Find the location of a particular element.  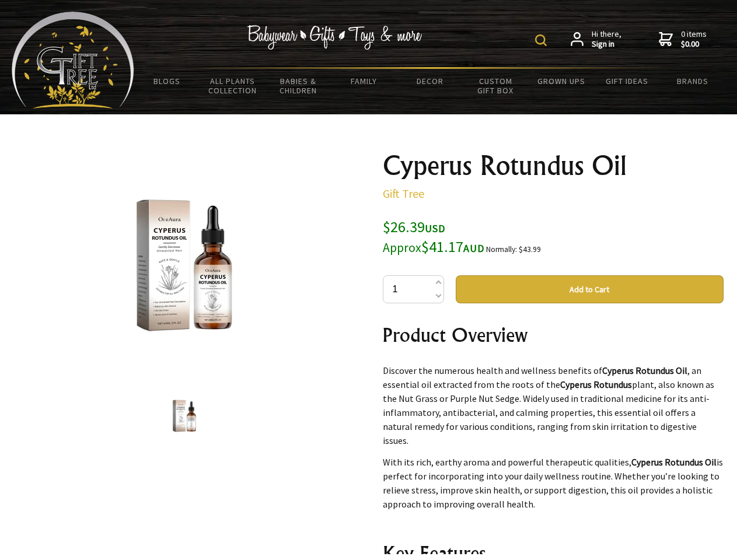

button: Add to Cart is located at coordinates (589, 289).